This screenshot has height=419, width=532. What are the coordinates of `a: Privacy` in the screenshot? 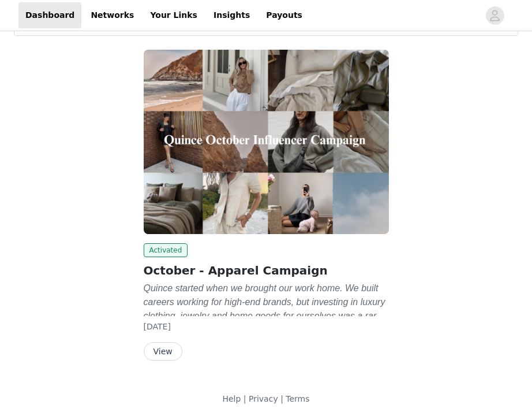 It's located at (263, 398).